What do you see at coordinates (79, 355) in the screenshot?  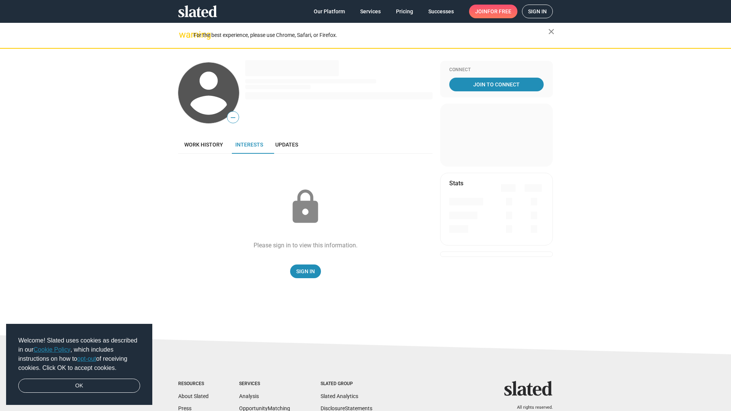 I see `span: Welcome! Slated uses cookies as described in our , which includes instructions on how to of recei...` at bounding box center [79, 355].